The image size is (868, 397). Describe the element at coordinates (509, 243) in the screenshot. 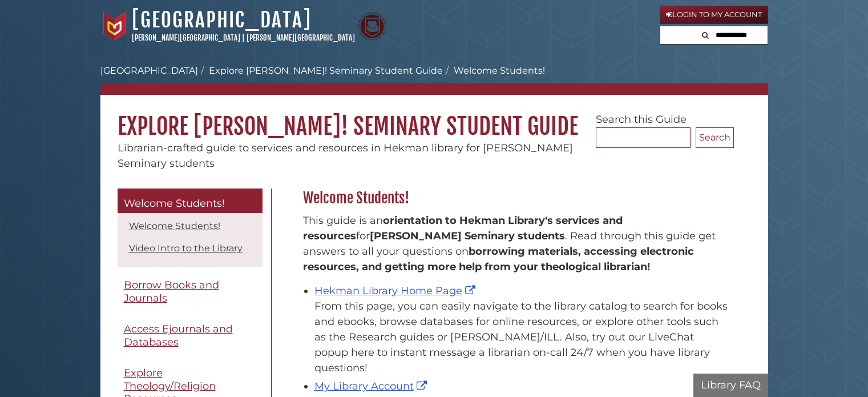

I see `span: This guide is an for . Read through this guide get answers to all your questions on` at that location.